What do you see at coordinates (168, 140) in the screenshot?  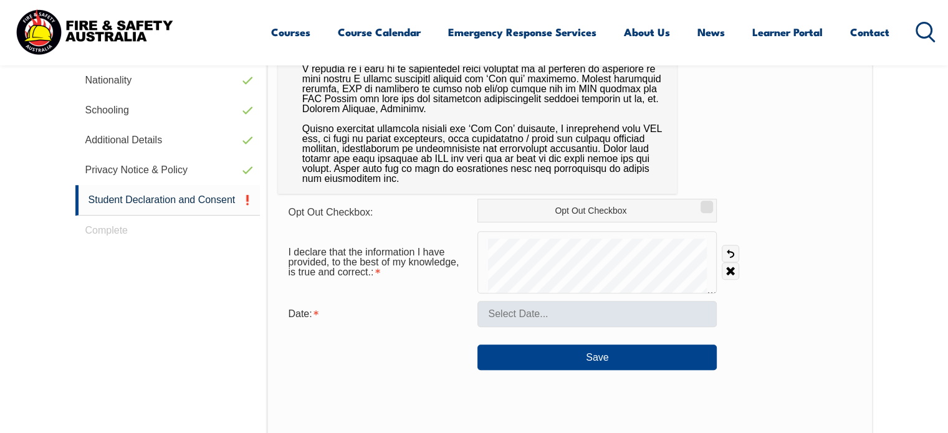 I see `a: Additional Details` at bounding box center [168, 140].